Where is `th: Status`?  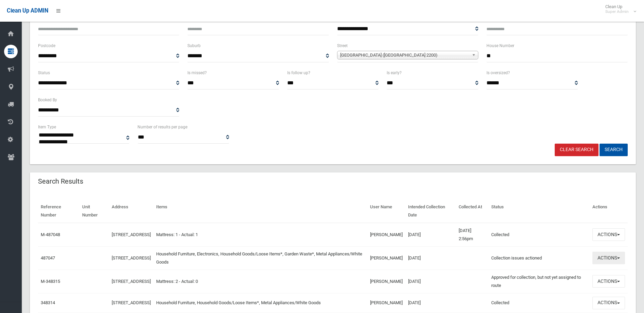
th: Status is located at coordinates (539, 211).